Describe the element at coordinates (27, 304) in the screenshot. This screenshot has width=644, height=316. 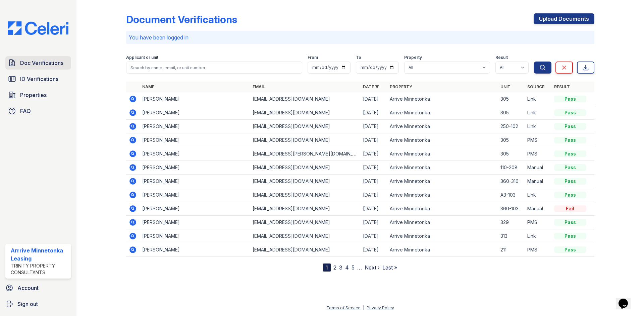
I see `span: Sign out` at that location.